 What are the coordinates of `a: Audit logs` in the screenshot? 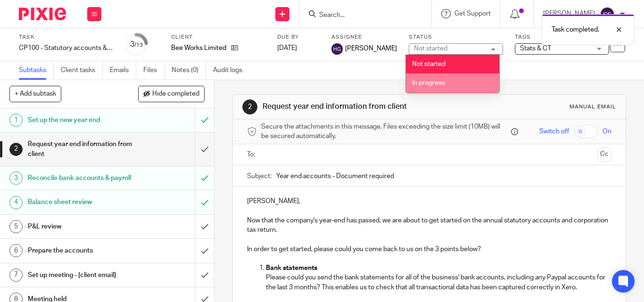 It's located at (231, 70).